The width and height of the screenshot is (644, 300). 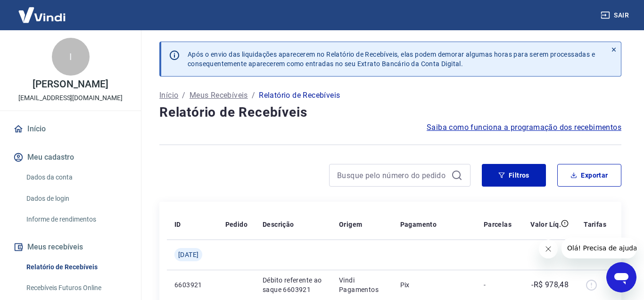 What do you see at coordinates (589, 175) in the screenshot?
I see `button: Exportar` at bounding box center [589, 175].